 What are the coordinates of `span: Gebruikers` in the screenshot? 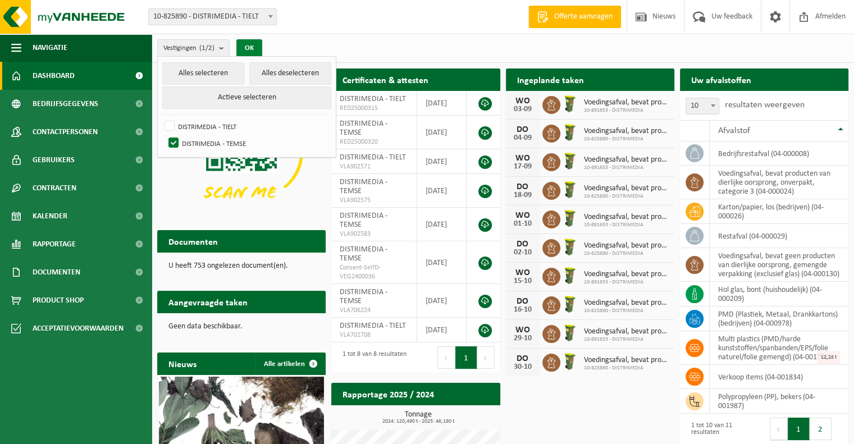 It's located at (53, 160).